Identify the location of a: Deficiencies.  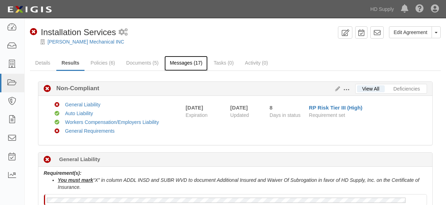
(406, 89).